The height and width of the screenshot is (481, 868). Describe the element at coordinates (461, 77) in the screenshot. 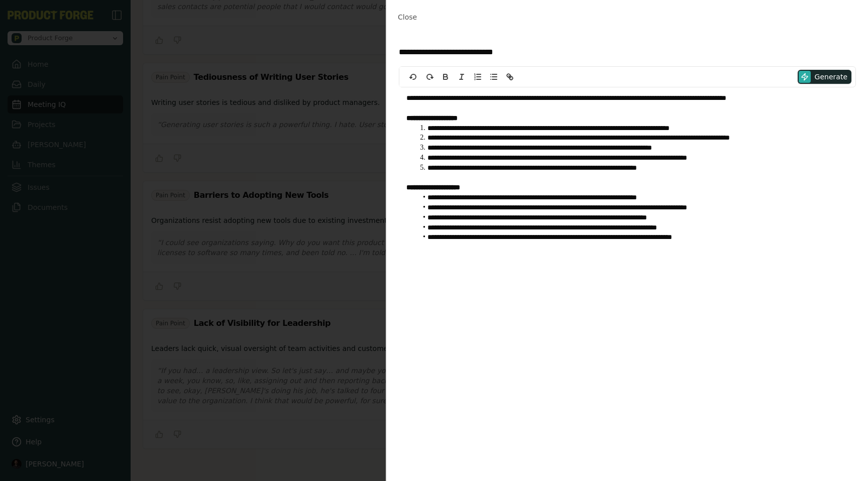

I see `button: Italic` at that location.